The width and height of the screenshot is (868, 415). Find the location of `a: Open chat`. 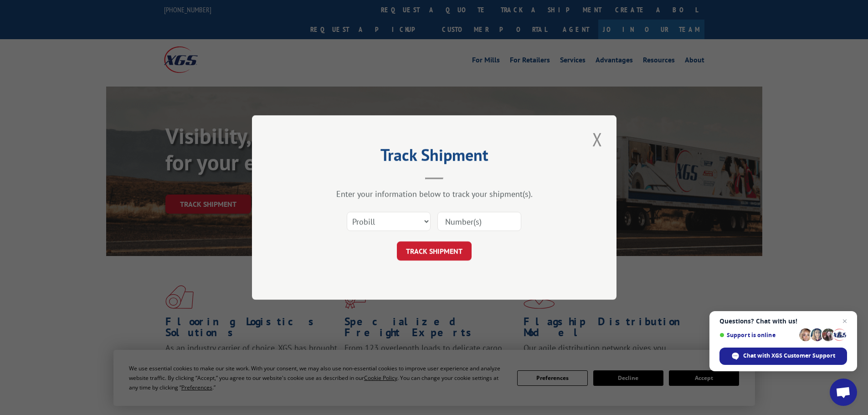

a: Open chat is located at coordinates (844, 392).